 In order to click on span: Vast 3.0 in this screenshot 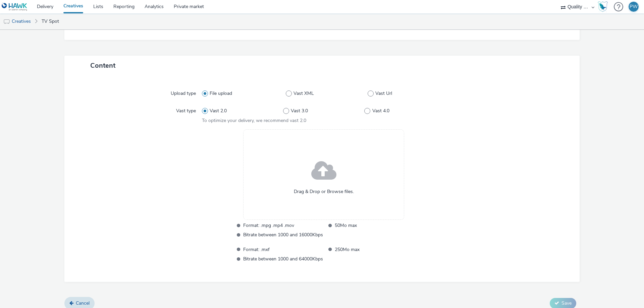, I will do `click(299, 111)`.